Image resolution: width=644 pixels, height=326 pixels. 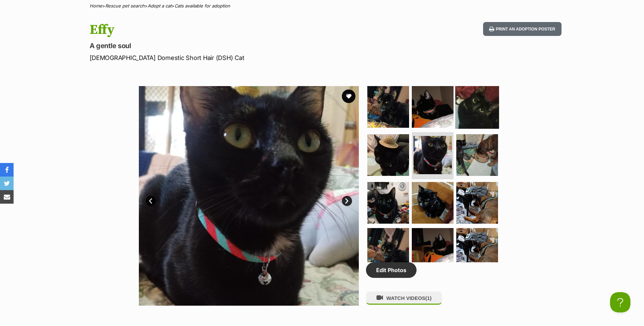 What do you see at coordinates (202, 5) in the screenshot?
I see `a: Cats available for adoption` at bounding box center [202, 5].